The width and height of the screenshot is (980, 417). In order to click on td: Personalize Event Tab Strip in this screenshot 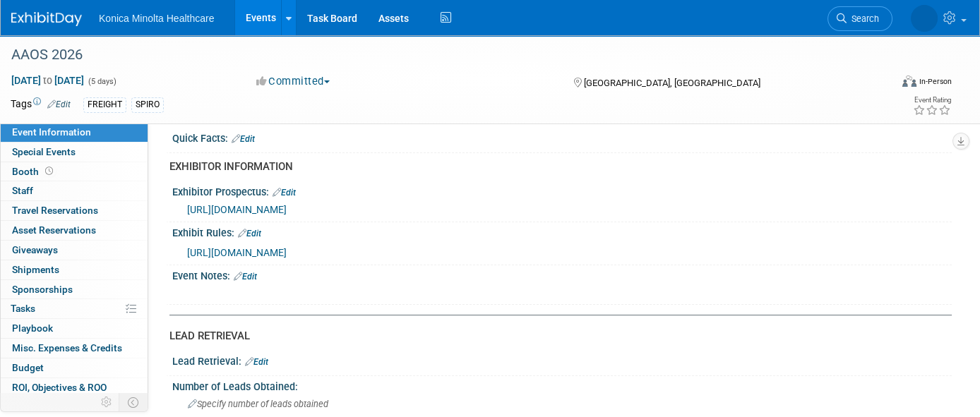, I will do `click(106, 402)`.